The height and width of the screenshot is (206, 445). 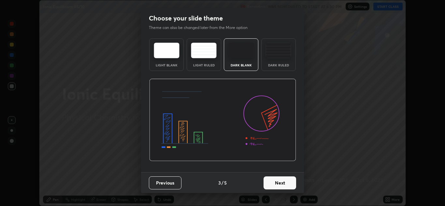 I want to click on h4: 5, so click(x=225, y=183).